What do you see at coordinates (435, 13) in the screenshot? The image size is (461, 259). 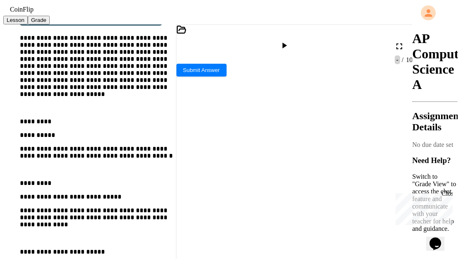 I see `div: My Account` at bounding box center [435, 13].